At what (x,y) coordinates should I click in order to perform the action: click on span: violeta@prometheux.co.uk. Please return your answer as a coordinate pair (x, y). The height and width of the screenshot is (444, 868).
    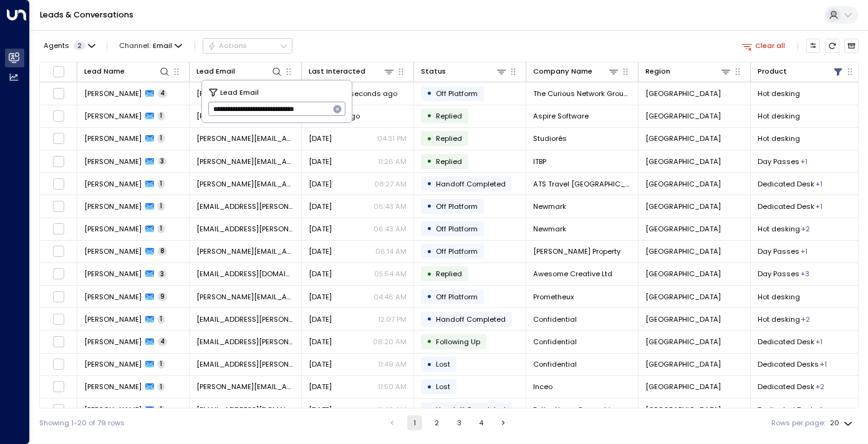
    Looking at the image, I should click on (245, 297).